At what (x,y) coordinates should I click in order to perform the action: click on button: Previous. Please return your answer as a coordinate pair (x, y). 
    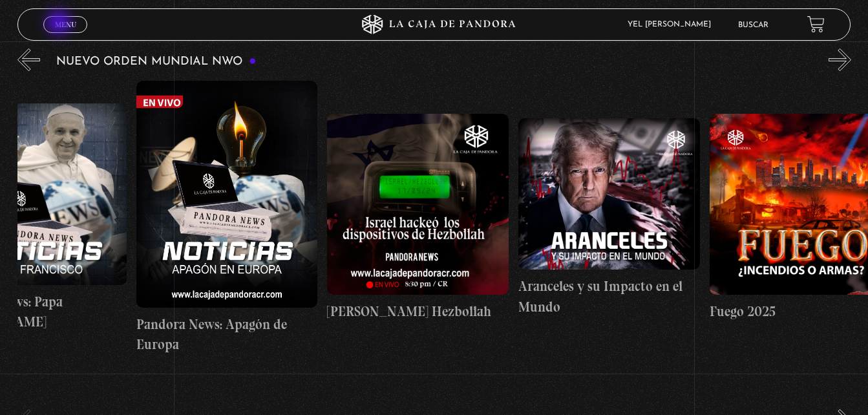
    Looking at the image, I should click on (29, 59).